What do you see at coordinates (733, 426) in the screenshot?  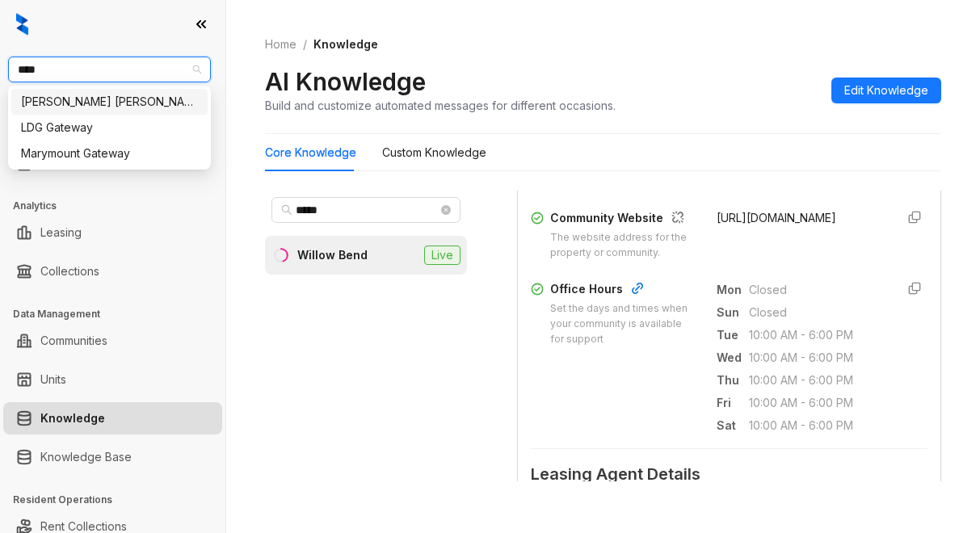 I see `span: Sat` at bounding box center [733, 426].